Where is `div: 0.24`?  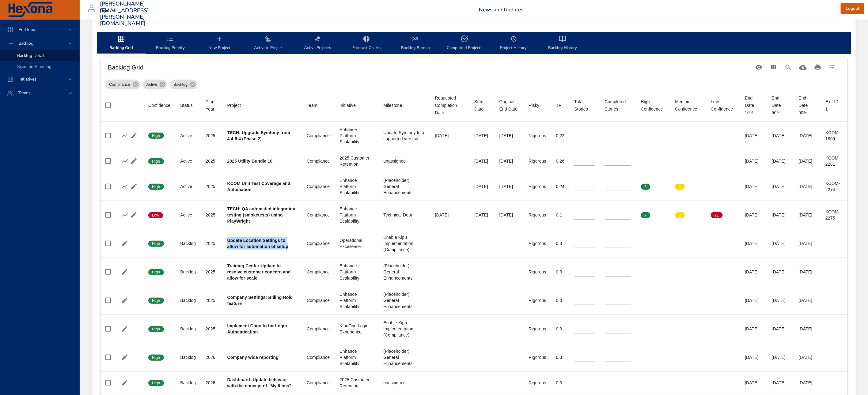 div: 0.24 is located at coordinates (560, 187).